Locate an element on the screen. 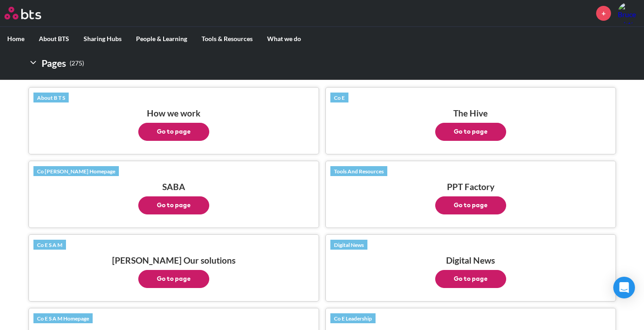  a: About B T S is located at coordinates (51, 98).